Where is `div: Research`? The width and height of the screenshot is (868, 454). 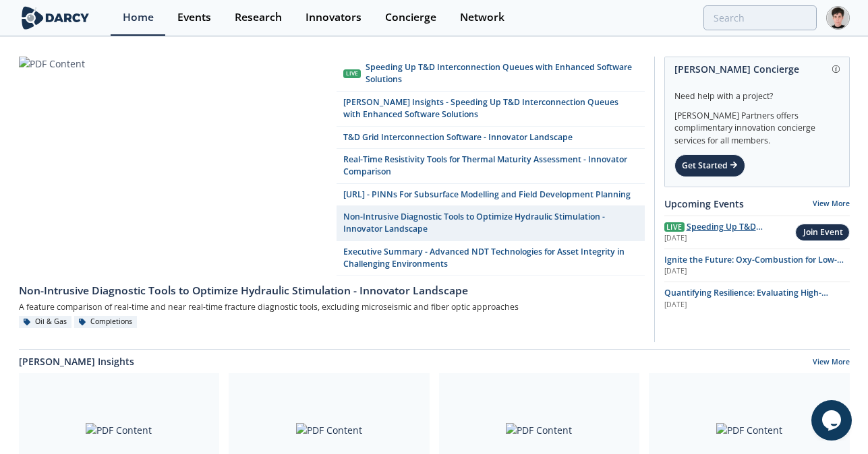
div: Research is located at coordinates (259, 18).